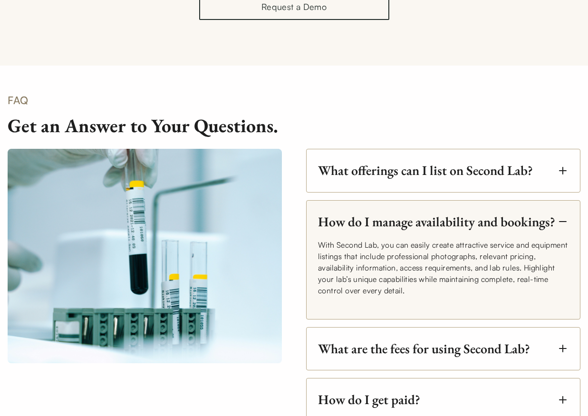 The width and height of the screenshot is (588, 416). I want to click on img: research, so click(144, 256).